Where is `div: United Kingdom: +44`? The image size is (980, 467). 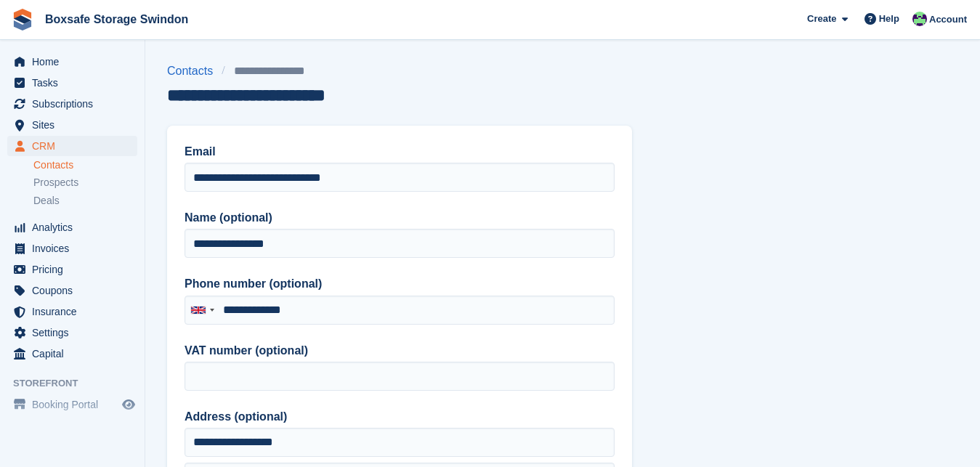 div: United Kingdom: +44 is located at coordinates (202, 310).